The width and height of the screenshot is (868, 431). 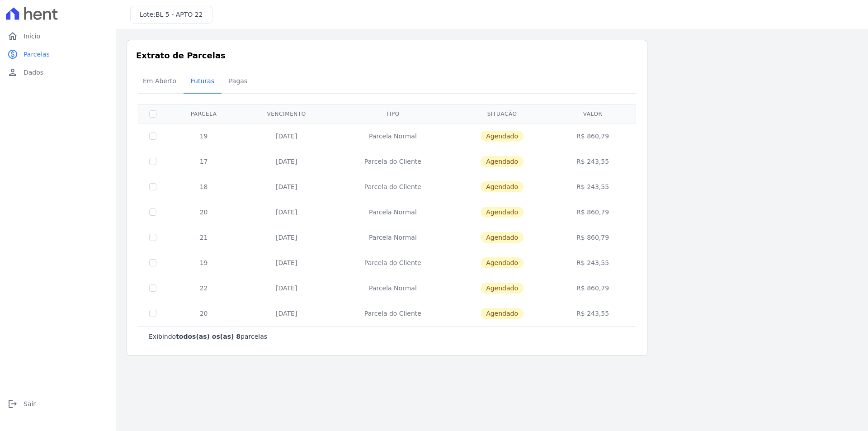 What do you see at coordinates (160, 81) in the screenshot?
I see `span: Em Aberto` at bounding box center [160, 81].